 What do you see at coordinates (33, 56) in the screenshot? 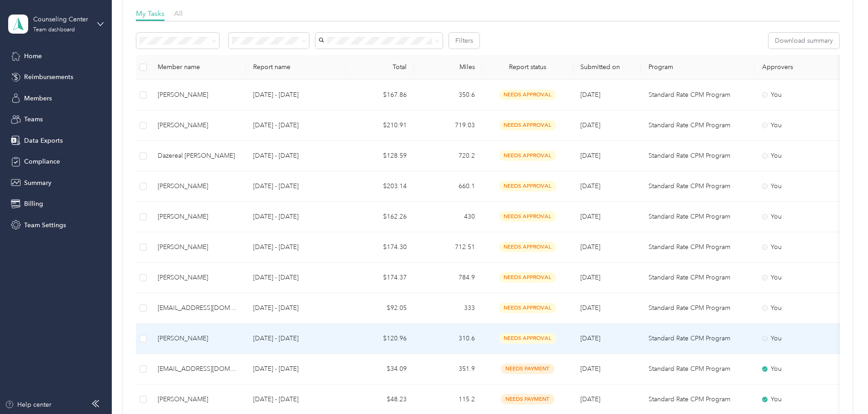
I see `span: Home` at bounding box center [33, 56].